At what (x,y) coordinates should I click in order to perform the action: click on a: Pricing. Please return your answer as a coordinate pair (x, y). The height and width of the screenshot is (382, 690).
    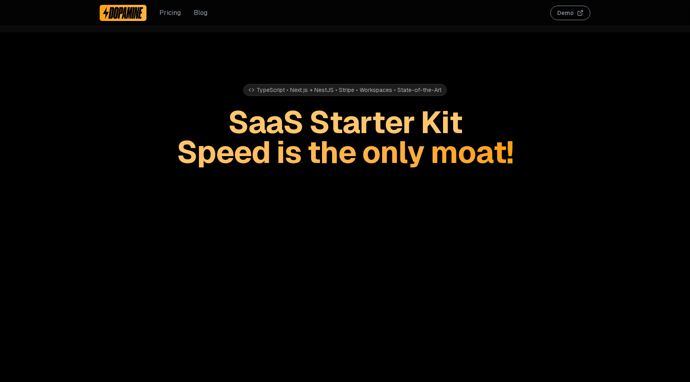
    Looking at the image, I should click on (170, 13).